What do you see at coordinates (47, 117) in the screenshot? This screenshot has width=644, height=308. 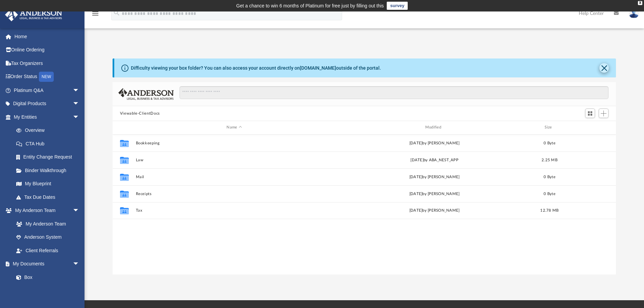 I see `a: My Entitiesarrow_drop_down` at bounding box center [47, 117].